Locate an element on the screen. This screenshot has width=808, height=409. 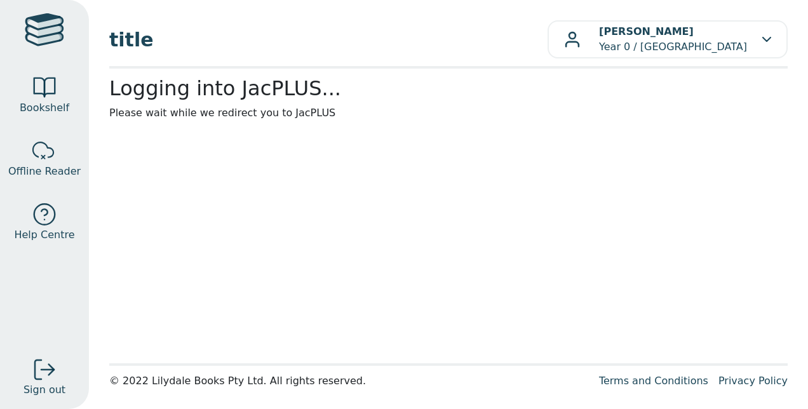
h2: Logging into JacPLUS... is located at coordinates (448, 88).